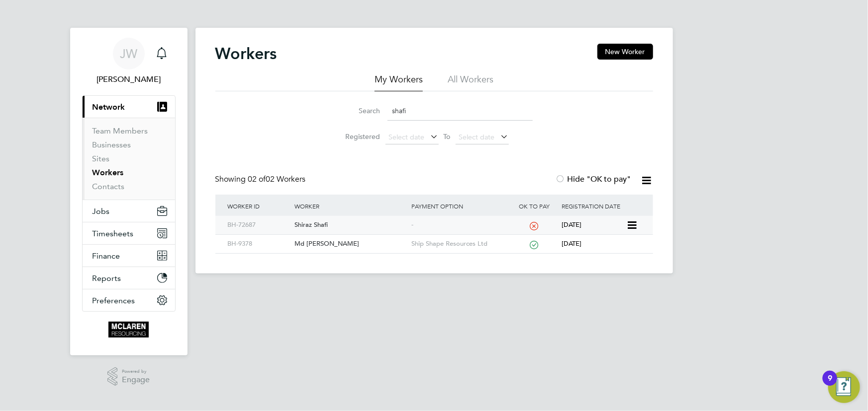 The image size is (868, 411). What do you see at coordinates (246, 54) in the screenshot?
I see `h2: Workers` at bounding box center [246, 54].